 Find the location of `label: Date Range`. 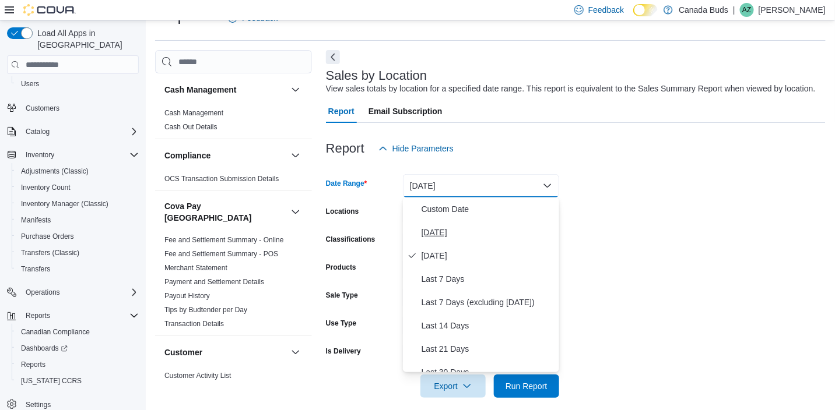

label: Date Range is located at coordinates (346, 184).